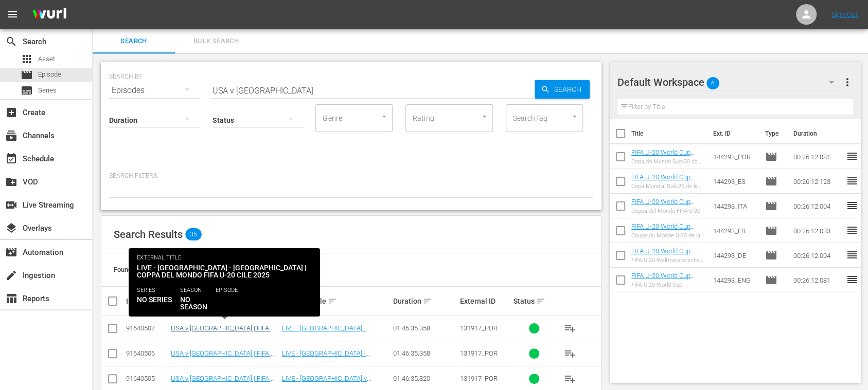 This screenshot has height=390, width=868. Describe the element at coordinates (12, 159) in the screenshot. I see `span: Schedule` at that location.